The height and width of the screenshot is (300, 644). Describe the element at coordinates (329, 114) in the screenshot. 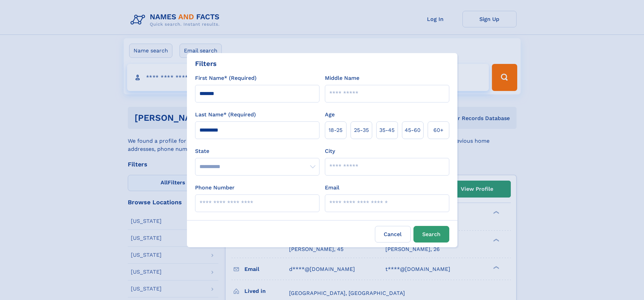

I see `label: Age` at that location.